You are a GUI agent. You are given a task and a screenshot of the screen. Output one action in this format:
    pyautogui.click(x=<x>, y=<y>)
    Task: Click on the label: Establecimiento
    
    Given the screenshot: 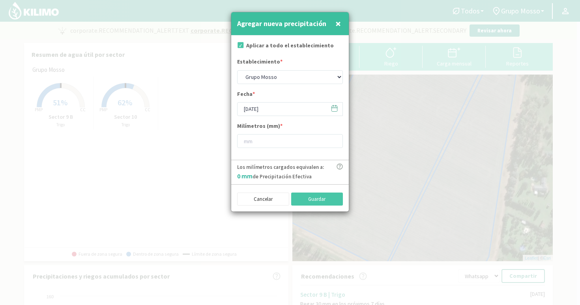 What is the action you would take?
    pyautogui.click(x=260, y=63)
    